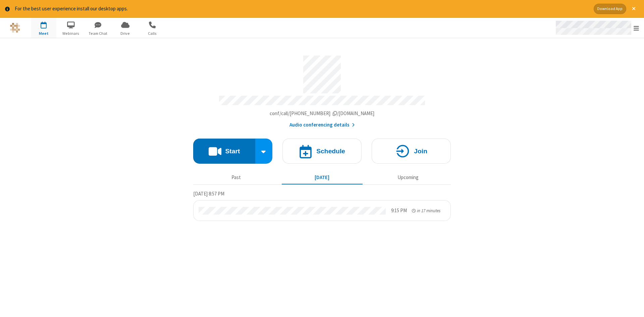 The height and width of the screenshot is (317, 644). What do you see at coordinates (609, 9) in the screenshot?
I see `button: Download App` at bounding box center [609, 9].